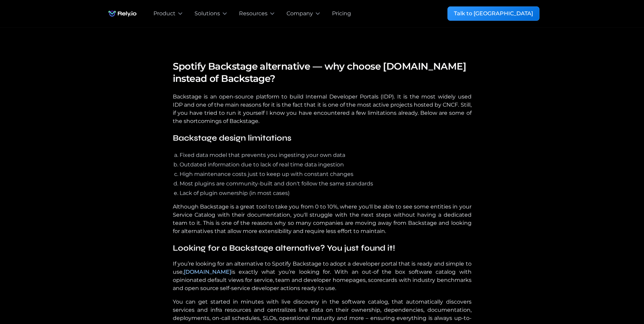 This screenshot has width=644, height=324. I want to click on li: Fixed data model that prevents you ingesting your own data, so click(326, 155).